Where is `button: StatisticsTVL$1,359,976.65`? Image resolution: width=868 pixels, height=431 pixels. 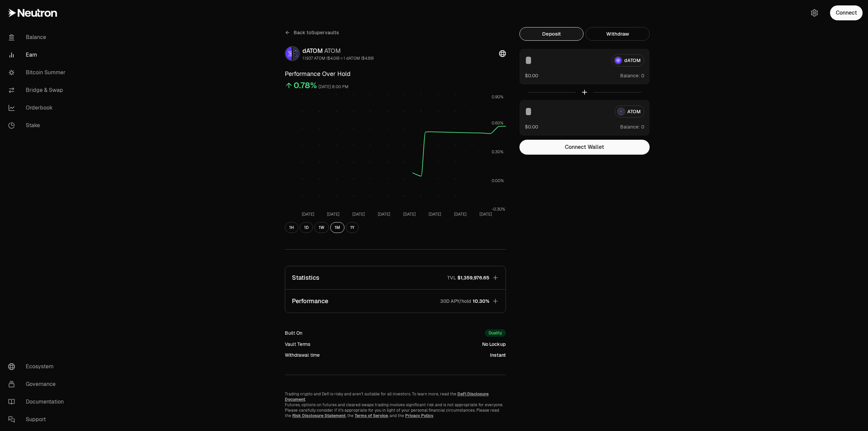
button: StatisticsTVL$1,359,976.65 is located at coordinates (395, 278).